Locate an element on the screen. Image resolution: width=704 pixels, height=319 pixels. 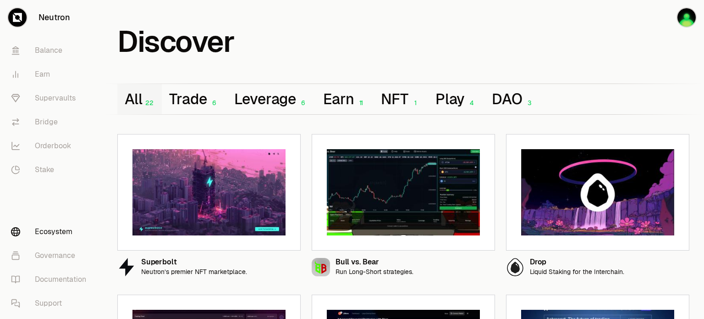
button: Play is located at coordinates (456, 99).